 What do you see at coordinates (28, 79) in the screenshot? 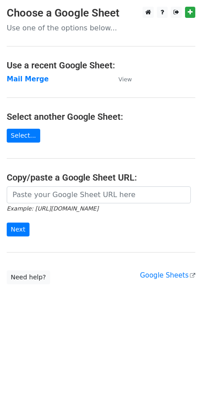
I see `strong: Mail Merge` at bounding box center [28, 79].